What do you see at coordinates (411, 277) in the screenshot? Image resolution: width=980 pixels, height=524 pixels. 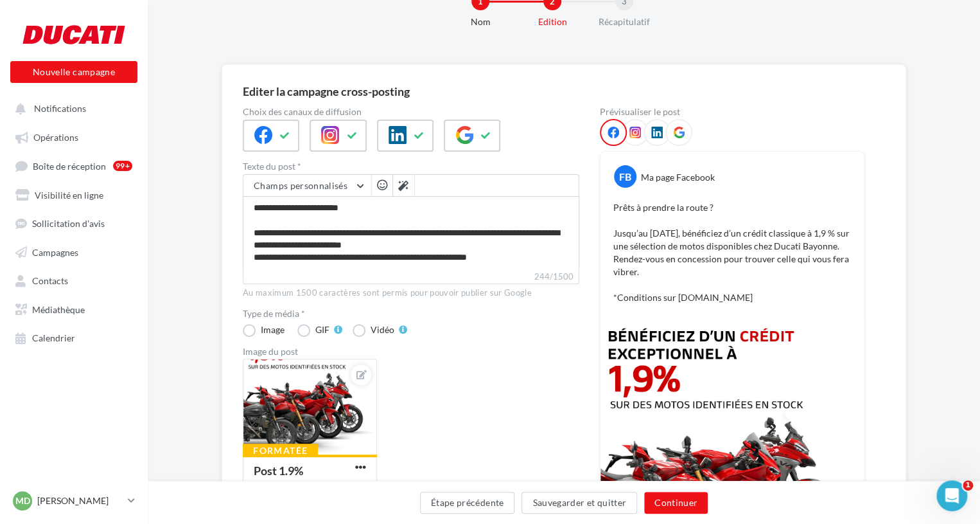 I see `label: 244/1500` at bounding box center [411, 277].